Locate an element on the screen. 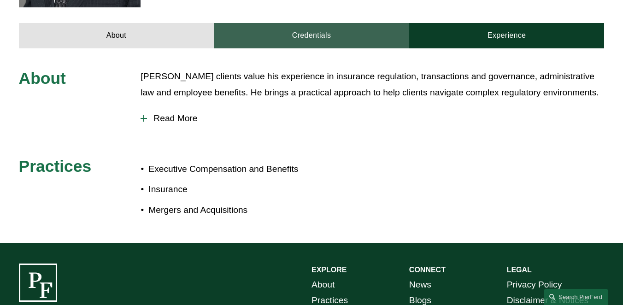 The width and height of the screenshot is (623, 305). a: Privacy Policy is located at coordinates (534, 285).